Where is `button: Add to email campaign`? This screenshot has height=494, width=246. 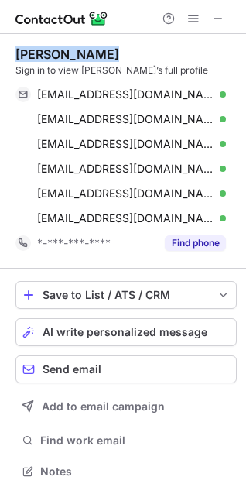
button: Add to email campaign is located at coordinates (126, 407).